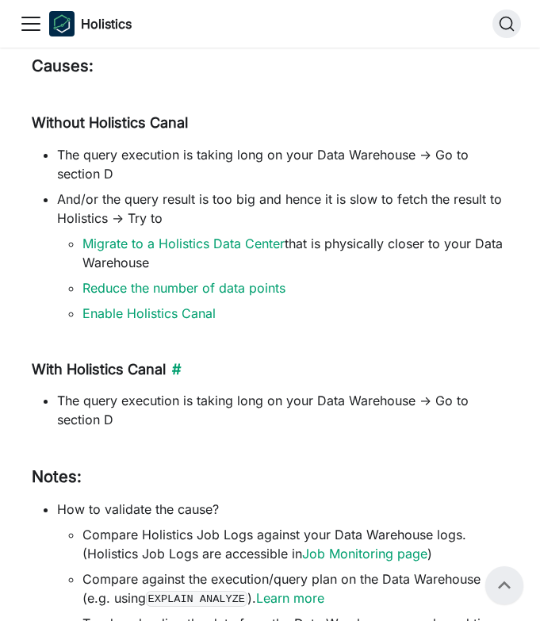 Image resolution: width=540 pixels, height=621 pixels. What do you see at coordinates (173, 369) in the screenshot?
I see `a: Direct link to With Holistics Canal` at bounding box center [173, 369].